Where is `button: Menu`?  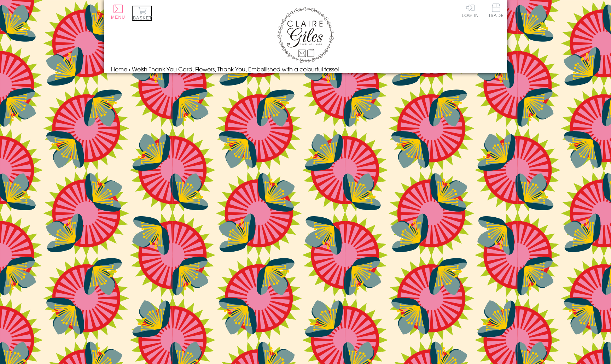
button: Menu is located at coordinates (118, 12).